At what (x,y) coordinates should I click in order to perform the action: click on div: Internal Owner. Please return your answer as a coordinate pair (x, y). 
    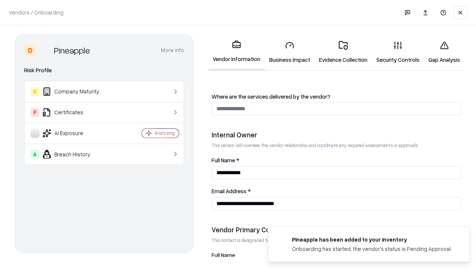
    Looking at the image, I should click on (336, 135).